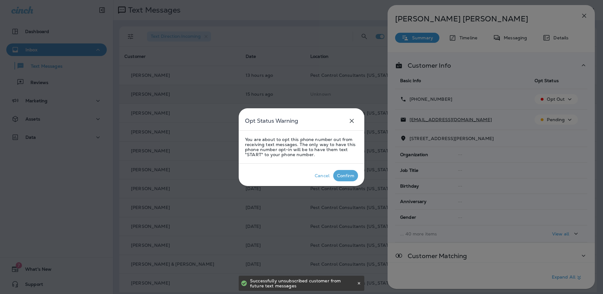 The image size is (603, 294). What do you see at coordinates (272, 121) in the screenshot?
I see `h5: Opt Status Warning` at bounding box center [272, 121].